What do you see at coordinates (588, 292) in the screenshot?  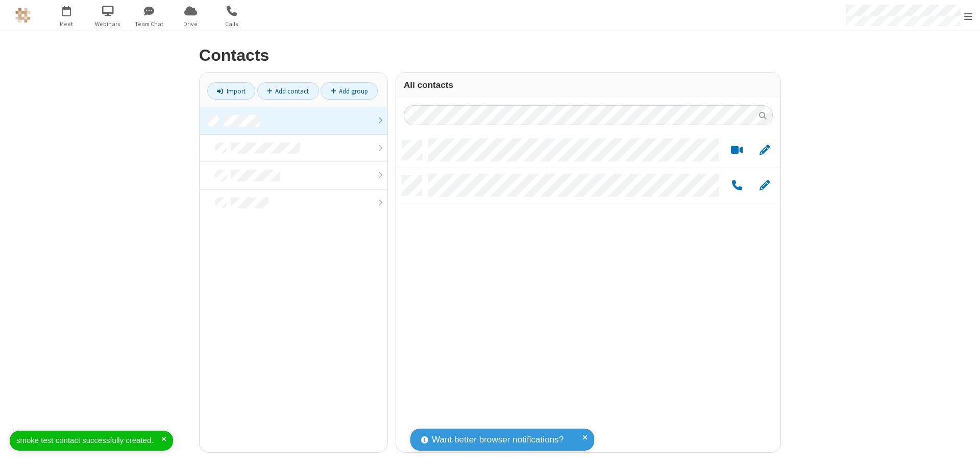 I see `div: grid` at bounding box center [588, 292].